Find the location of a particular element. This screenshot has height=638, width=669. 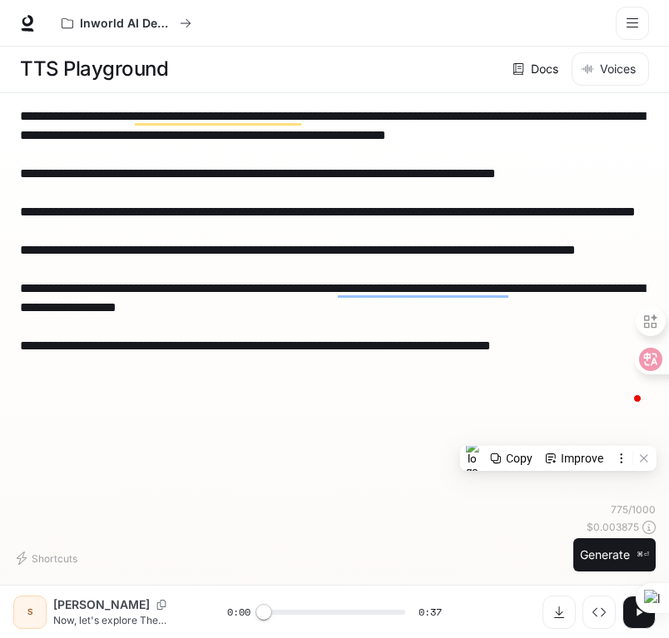

button: All workspaces is located at coordinates (126, 23).